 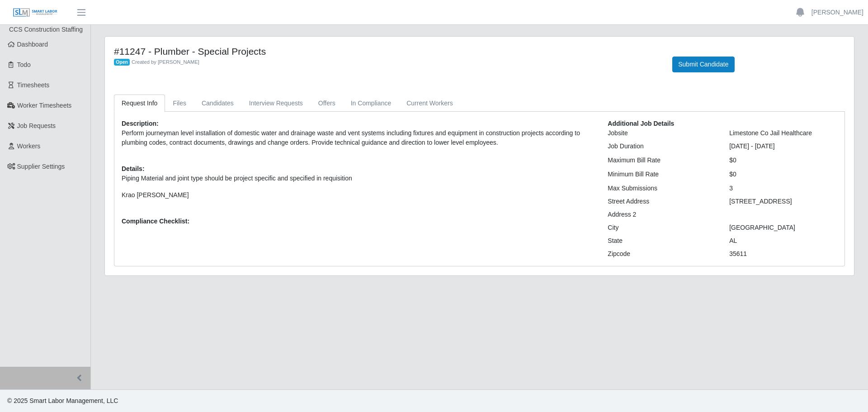 I want to click on a: Request Info, so click(x=139, y=103).